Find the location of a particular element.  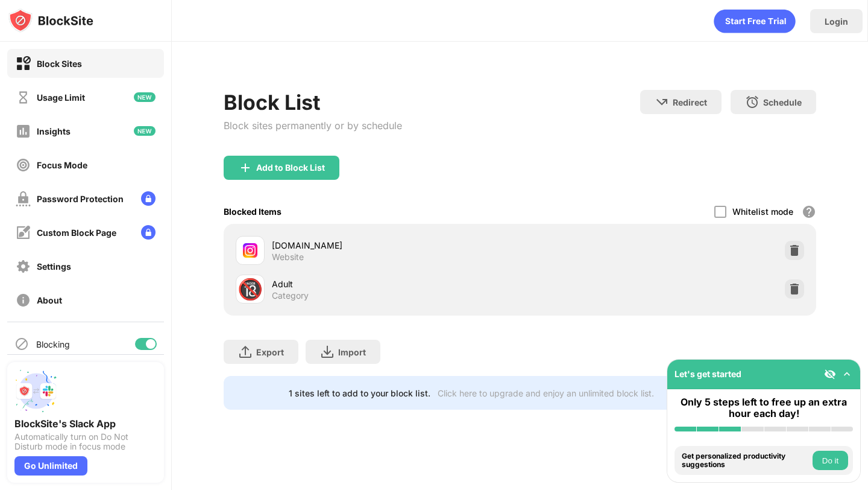

div: Automatically turn on Do Not Disturb mode in focus mode is located at coordinates (85, 442).